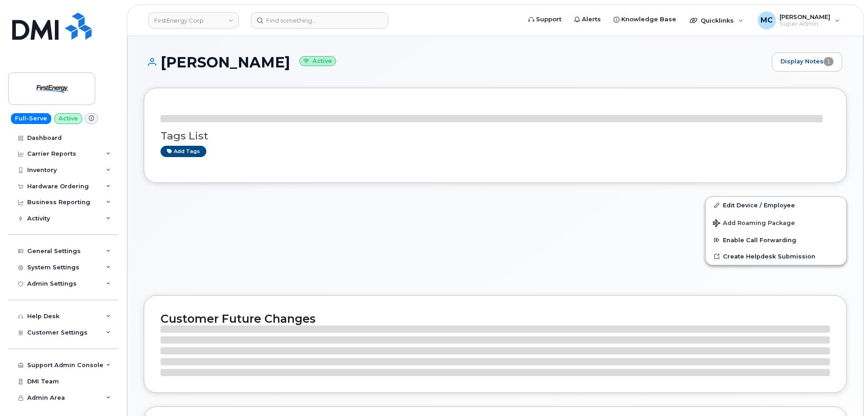  I want to click on button: Add Roaming Package, so click(776, 222).